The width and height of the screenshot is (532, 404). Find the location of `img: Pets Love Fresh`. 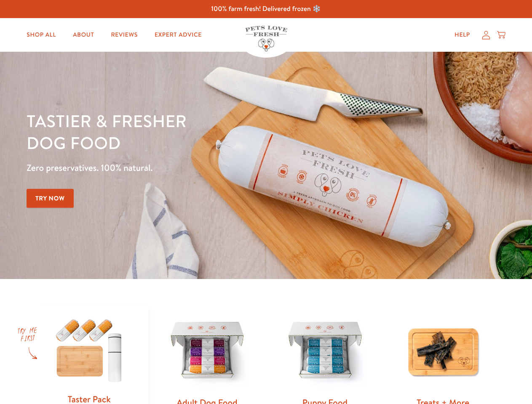

img: Pets Love Fresh is located at coordinates (266, 39).